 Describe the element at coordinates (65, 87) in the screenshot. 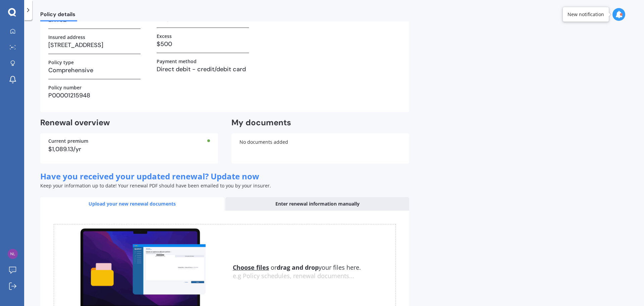

I see `label: Policy number` at that location.